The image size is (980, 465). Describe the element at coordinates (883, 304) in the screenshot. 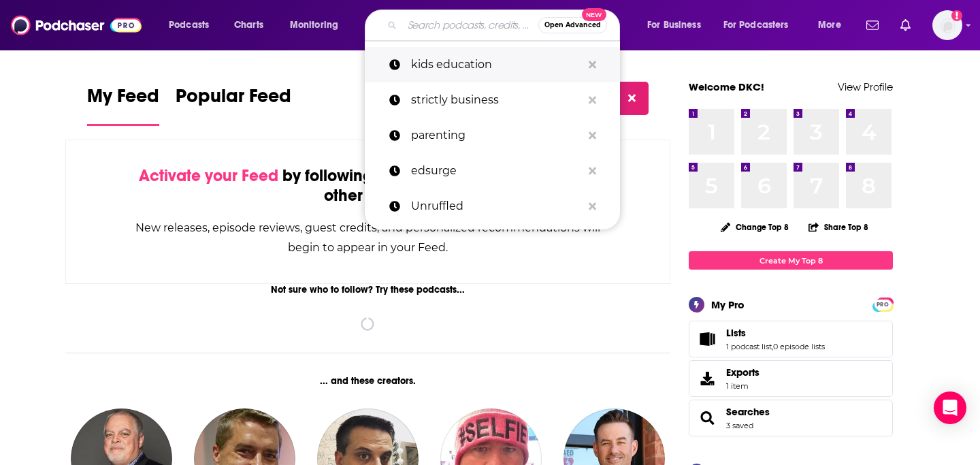

I see `span: PRO` at that location.